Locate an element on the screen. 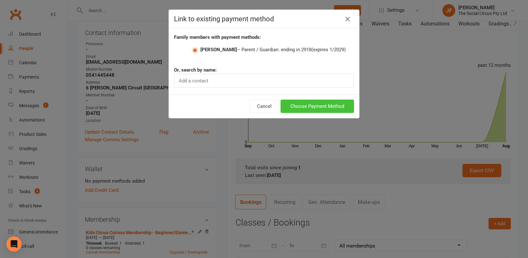 The width and height of the screenshot is (528, 258). button: Cancel is located at coordinates (265, 106).